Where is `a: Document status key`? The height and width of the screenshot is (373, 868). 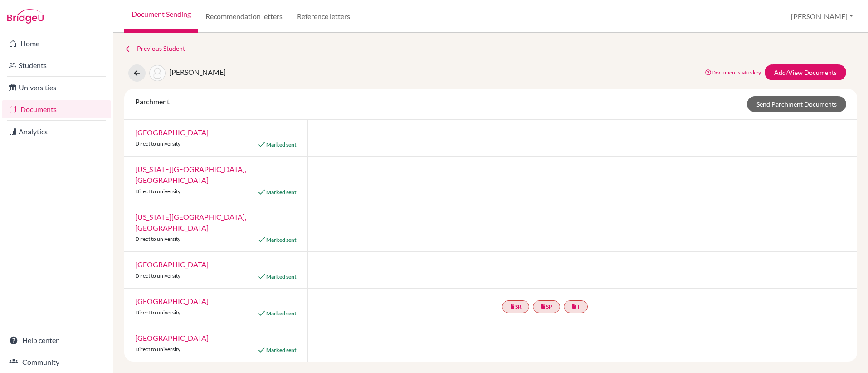 a: Document status key is located at coordinates (732, 72).